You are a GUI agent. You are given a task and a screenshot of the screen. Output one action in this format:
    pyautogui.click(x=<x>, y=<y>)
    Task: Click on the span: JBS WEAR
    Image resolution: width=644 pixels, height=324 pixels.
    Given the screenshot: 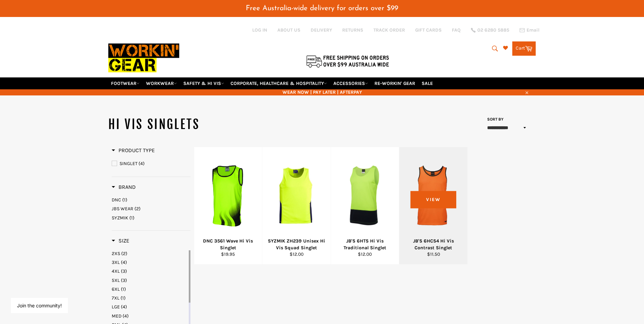 What is the action you would take?
    pyautogui.click(x=123, y=209)
    